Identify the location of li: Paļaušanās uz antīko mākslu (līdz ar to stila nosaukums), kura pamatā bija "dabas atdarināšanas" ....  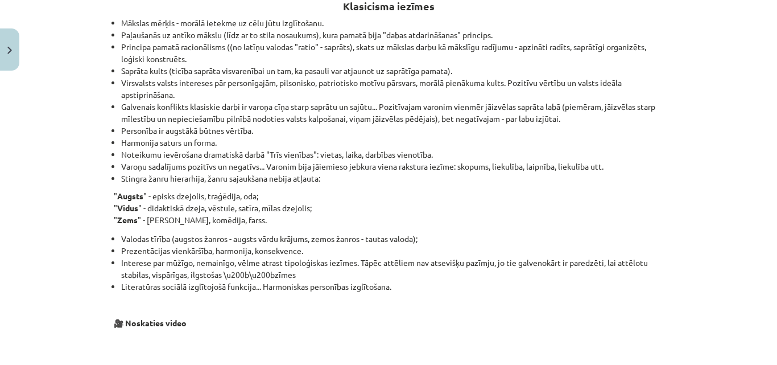
(392, 35).